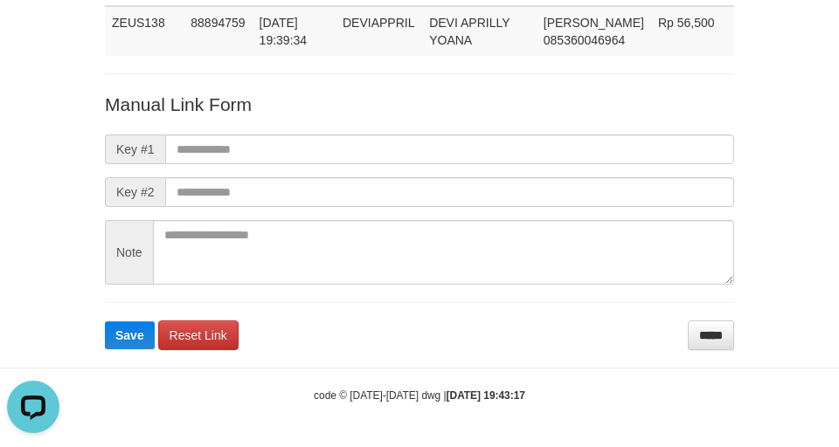  What do you see at coordinates (198, 336) in the screenshot?
I see `span: Reset Link` at bounding box center [198, 336].